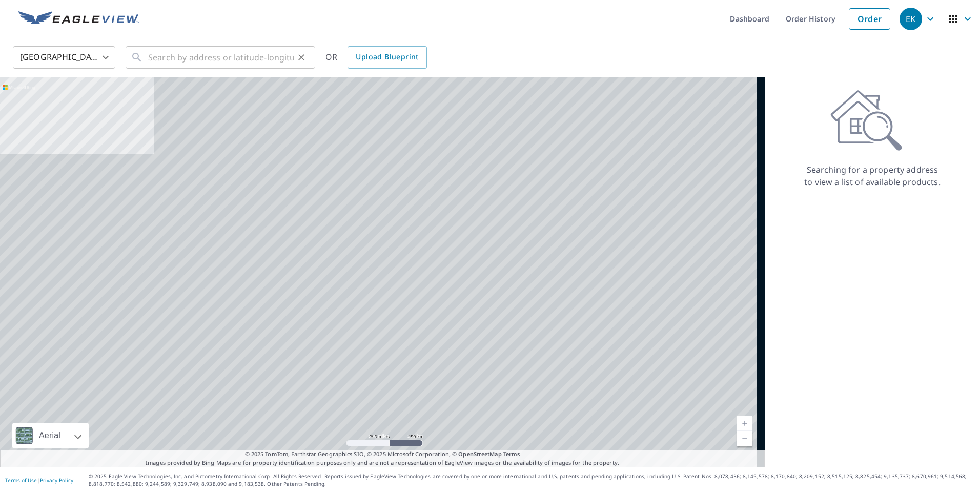 This screenshot has width=980, height=493. Describe the element at coordinates (869, 19) in the screenshot. I see `a: Order` at that location.